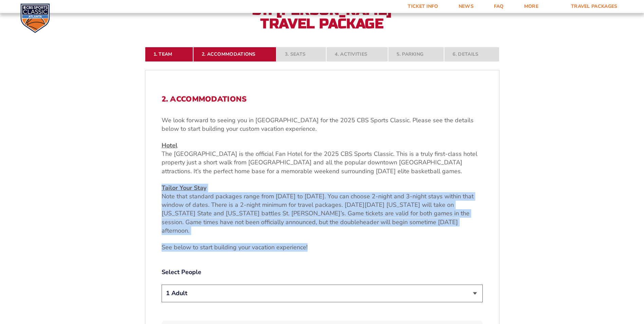 This screenshot has width=644, height=324. I want to click on a: 1. Team, so click(169, 54).